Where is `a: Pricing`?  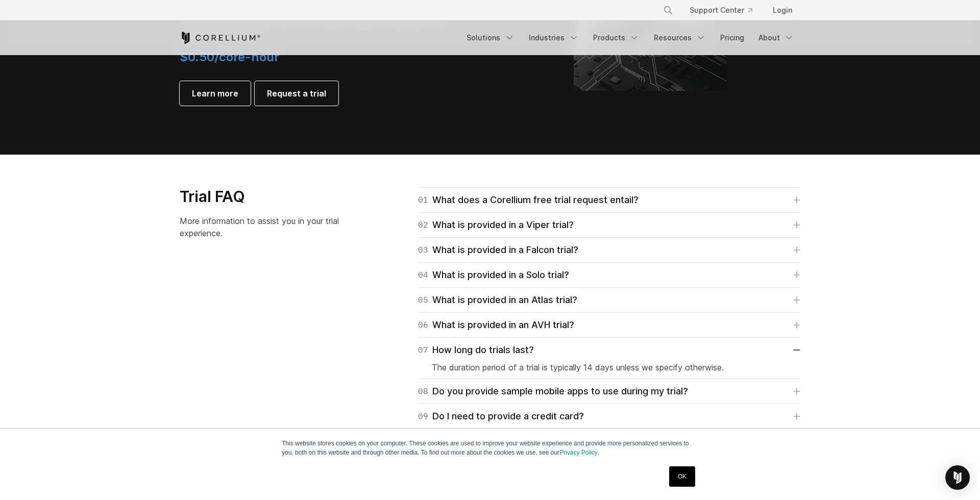 a: Pricing is located at coordinates (732, 38).